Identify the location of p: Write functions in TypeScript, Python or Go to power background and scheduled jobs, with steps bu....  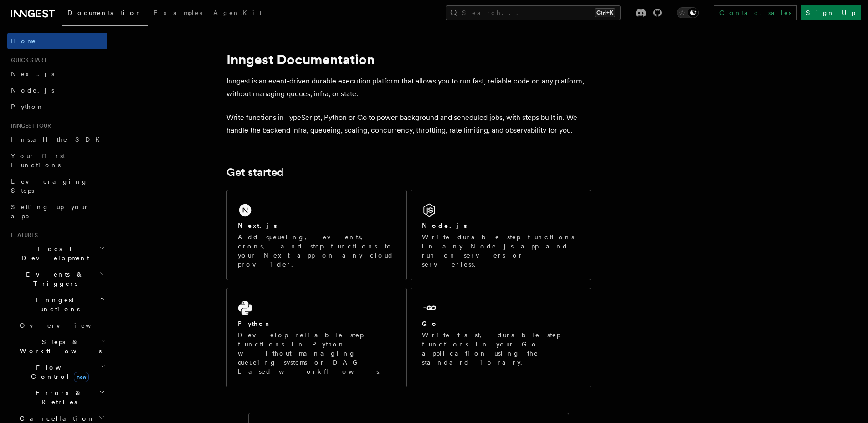
(409, 124).